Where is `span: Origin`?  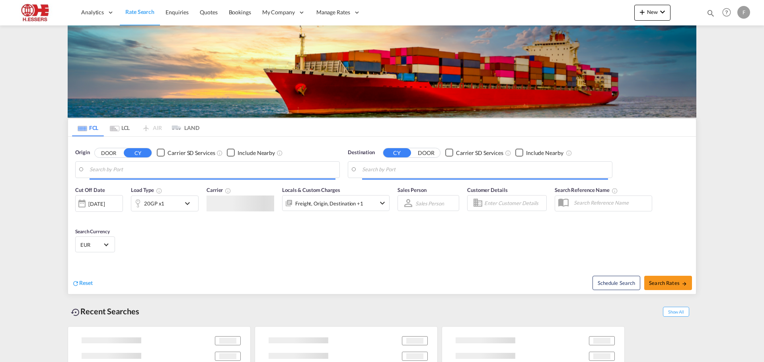
span: Origin is located at coordinates (82, 153).